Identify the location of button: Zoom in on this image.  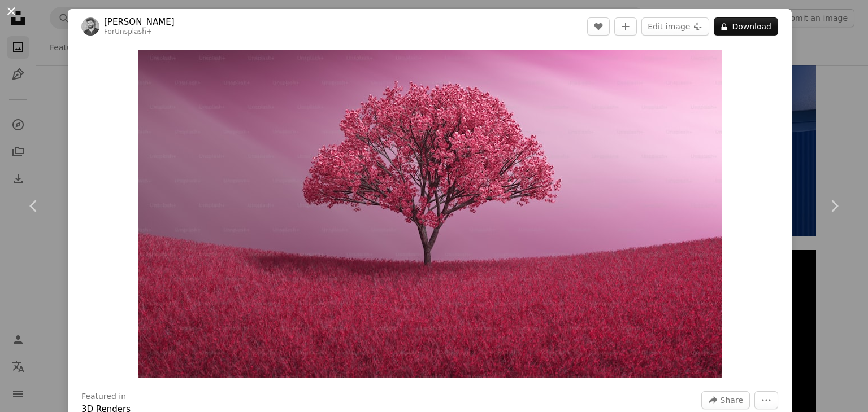
(430, 213).